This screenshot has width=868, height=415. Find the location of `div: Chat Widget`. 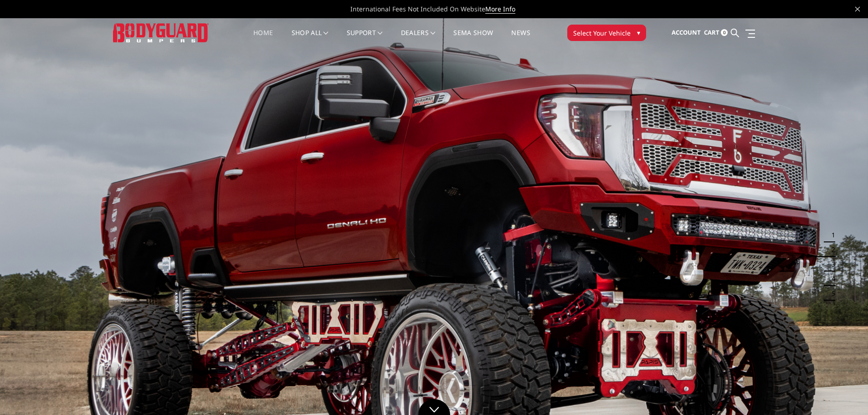

div: Chat Widget is located at coordinates (846, 393).